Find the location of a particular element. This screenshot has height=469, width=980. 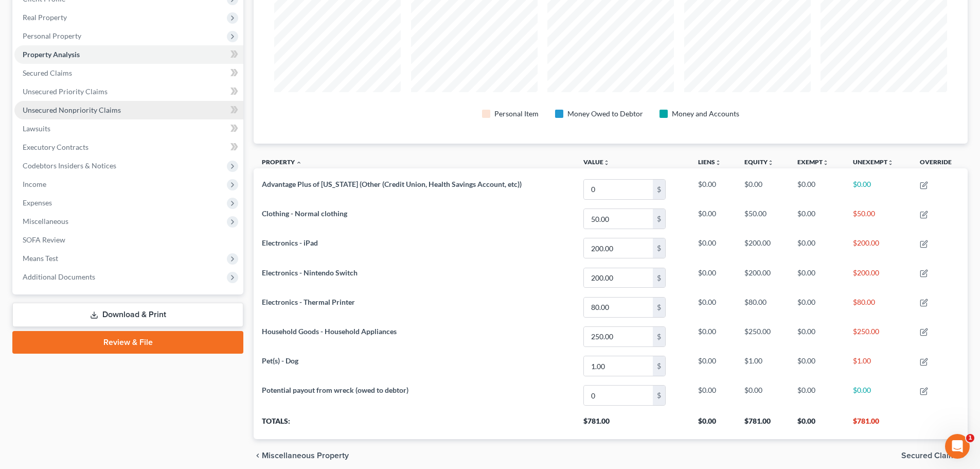

a: Property Analysis is located at coordinates (129, 54).